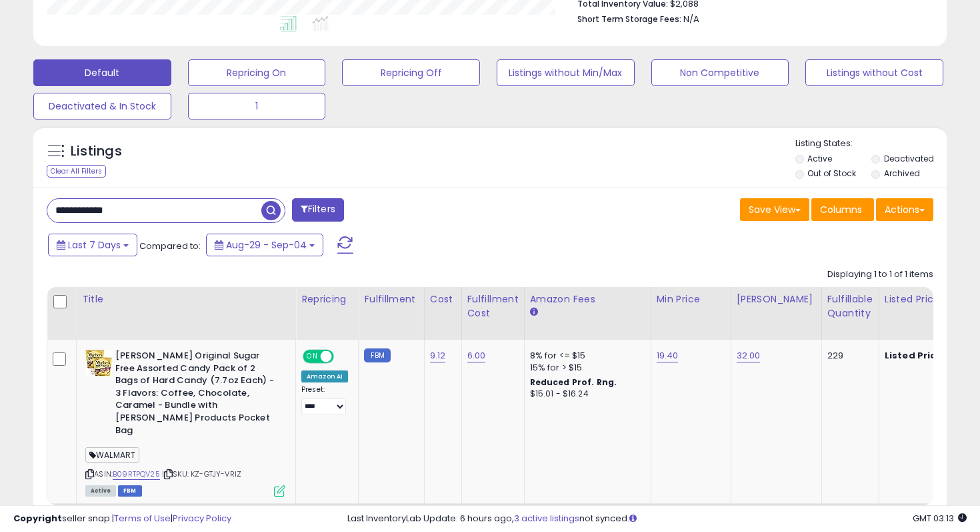  Describe the element at coordinates (872, 144) in the screenshot. I see `p: Listing States:` at that location.